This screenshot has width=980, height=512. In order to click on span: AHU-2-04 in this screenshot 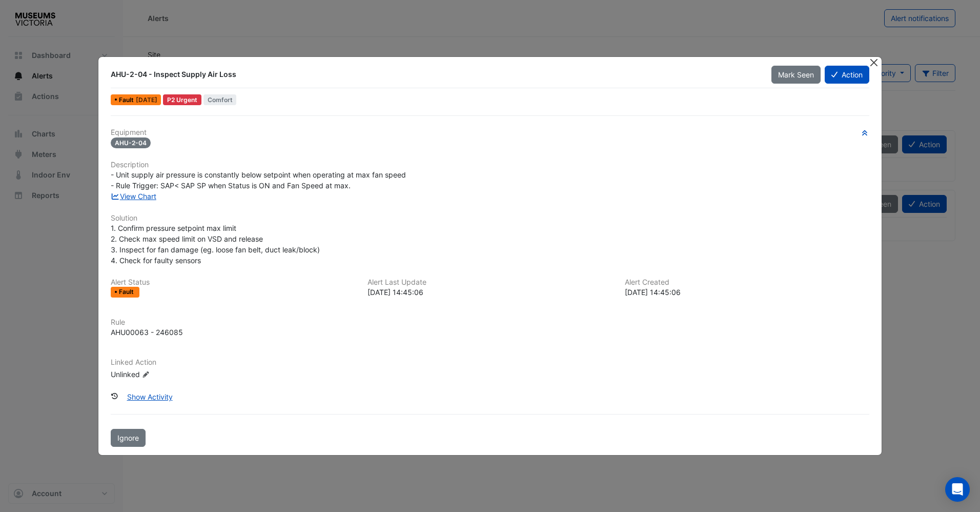, I will do `click(130, 142)`.